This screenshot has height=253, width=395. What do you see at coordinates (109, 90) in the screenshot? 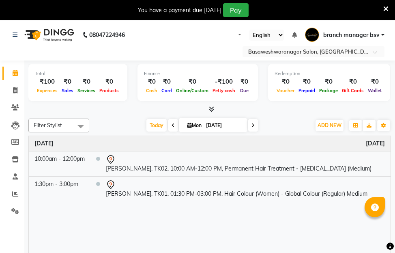
I see `span: Products` at bounding box center [109, 90].